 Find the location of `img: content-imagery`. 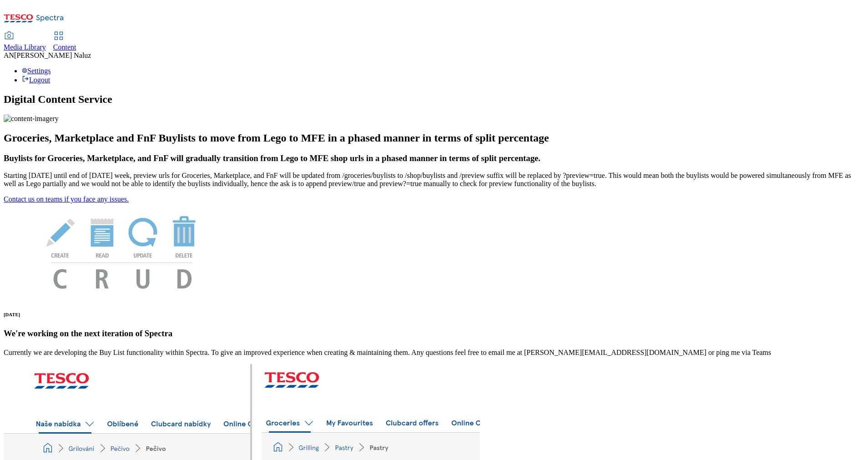

img: content-imagery is located at coordinates (31, 118).